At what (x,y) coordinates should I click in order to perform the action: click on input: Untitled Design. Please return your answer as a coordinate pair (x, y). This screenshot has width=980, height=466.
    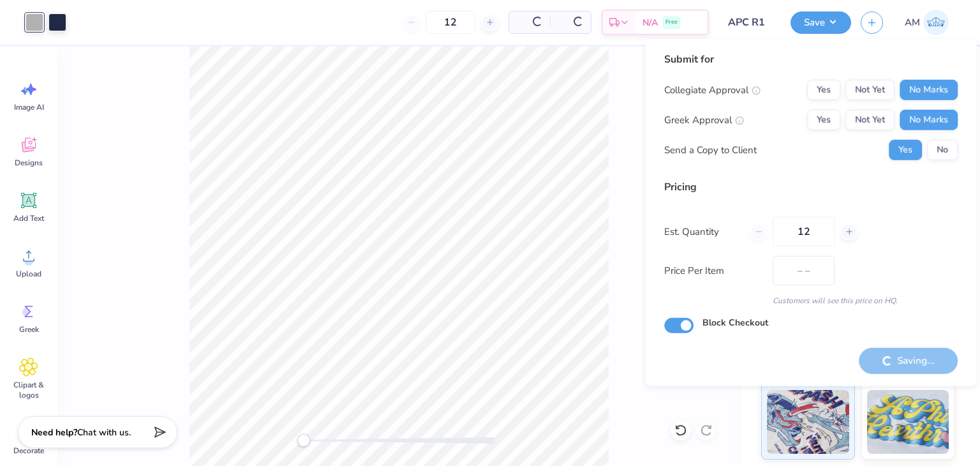
    Looking at the image, I should click on (750, 22).